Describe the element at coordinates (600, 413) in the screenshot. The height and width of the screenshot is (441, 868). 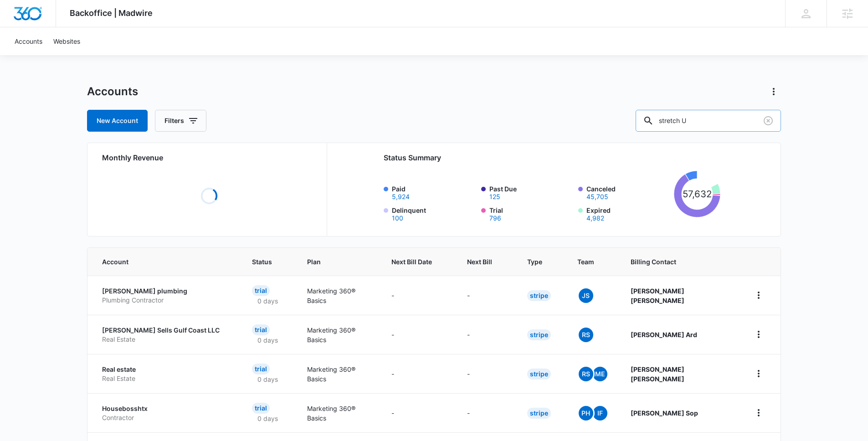
I see `span: IF` at that location.